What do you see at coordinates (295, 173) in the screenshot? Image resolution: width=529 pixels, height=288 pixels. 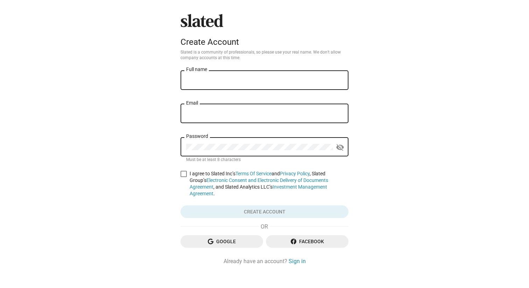 I see `a: Privacy Policy` at bounding box center [295, 173].